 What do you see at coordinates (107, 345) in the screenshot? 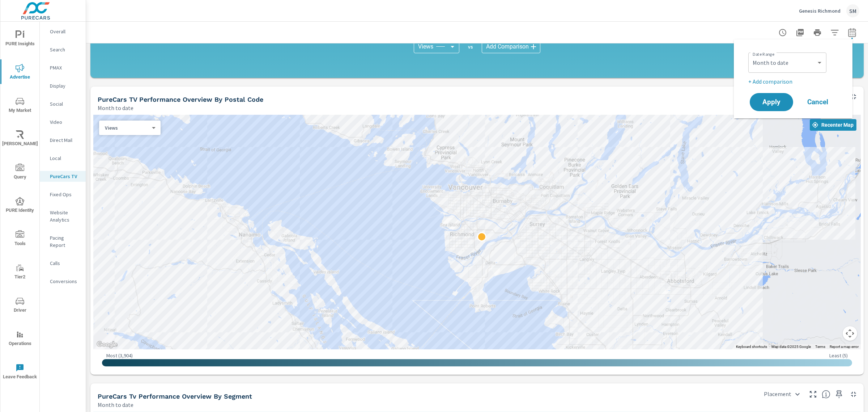
I see `img: Google` at bounding box center [107, 345].